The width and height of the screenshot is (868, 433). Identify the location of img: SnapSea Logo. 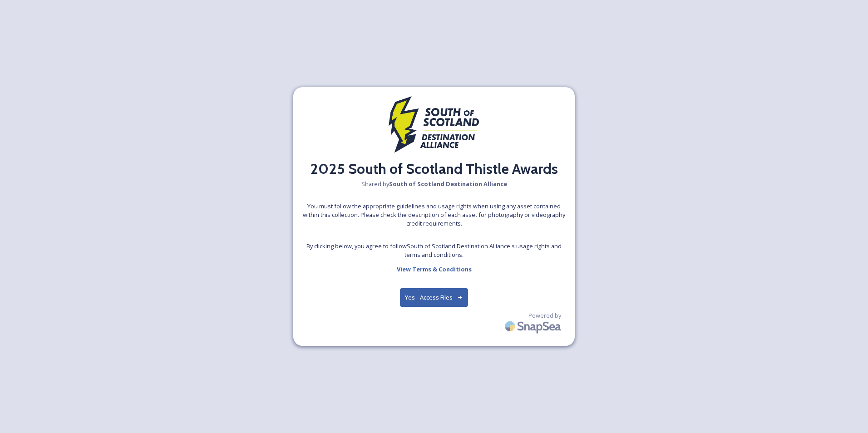
(534, 326).